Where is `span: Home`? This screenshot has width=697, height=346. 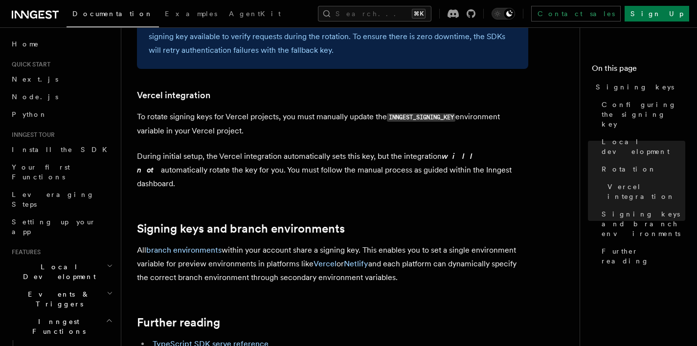
span: Home is located at coordinates (25, 44).